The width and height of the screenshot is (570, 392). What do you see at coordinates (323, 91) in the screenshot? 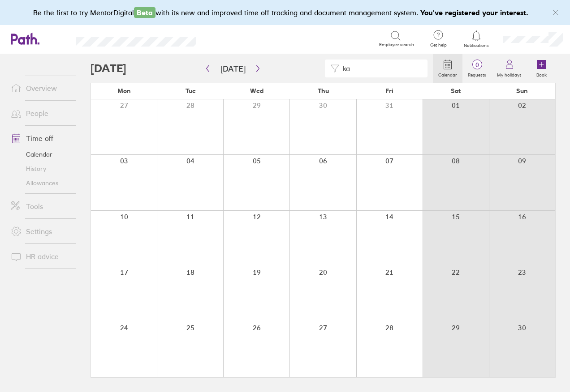
I see `span: Thu` at bounding box center [323, 91].